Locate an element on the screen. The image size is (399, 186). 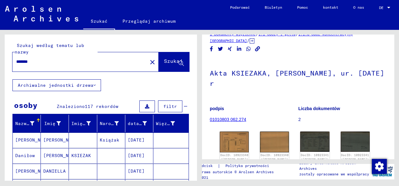
img: Arolsen_neg.svg is located at coordinates (41, 14).